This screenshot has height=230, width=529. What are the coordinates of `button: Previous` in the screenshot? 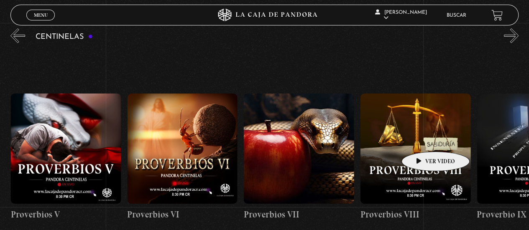 It's located at (18, 36).